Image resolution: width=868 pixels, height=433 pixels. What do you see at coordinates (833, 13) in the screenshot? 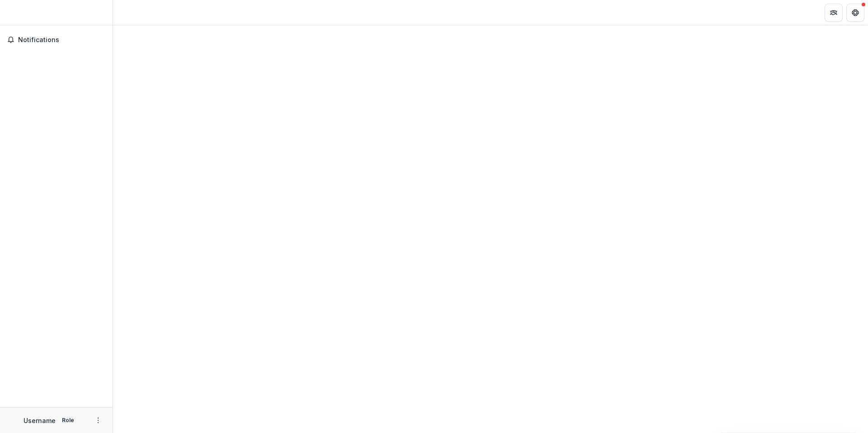
I see `button: Partners` at bounding box center [833, 13].